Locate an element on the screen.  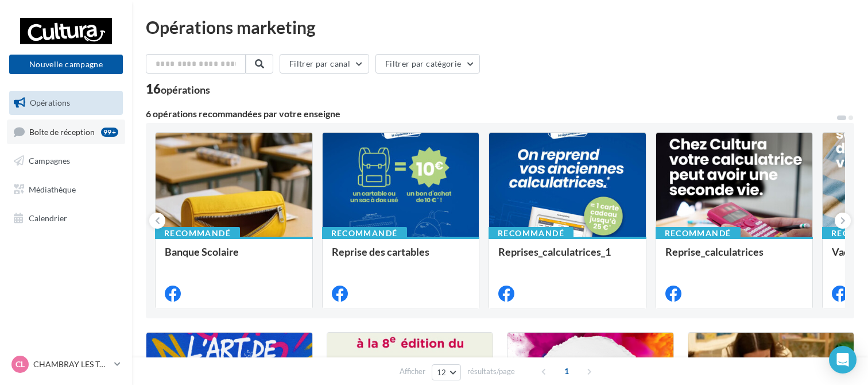
span: Campagnes is located at coordinates (49, 161).